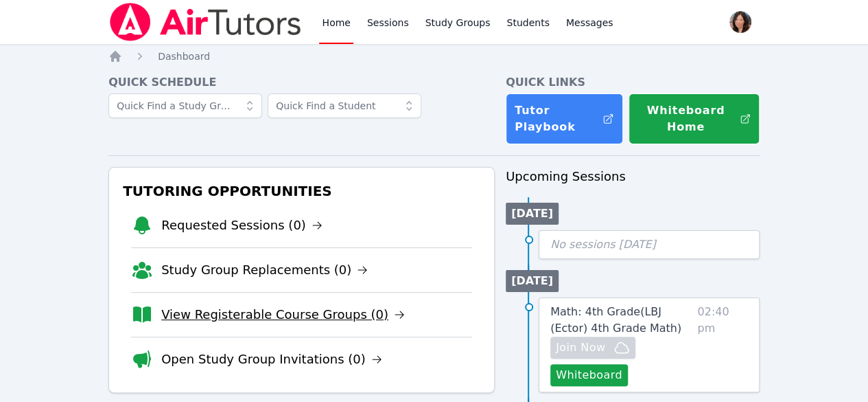 The image size is (868, 402). I want to click on button: Join Now, so click(593, 348).